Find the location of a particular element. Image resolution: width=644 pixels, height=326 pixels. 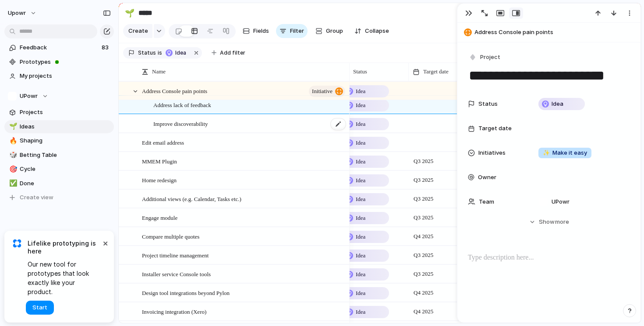

button: Address Console pain points is located at coordinates (549, 32).